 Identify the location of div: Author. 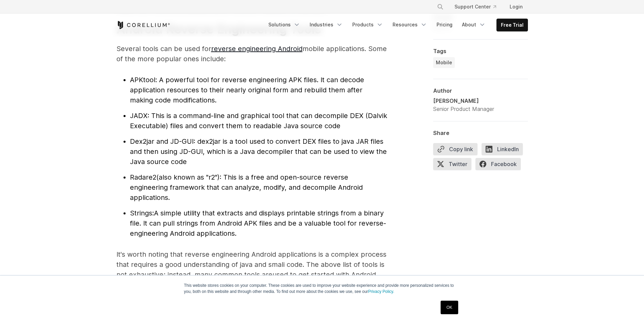
(480, 91).